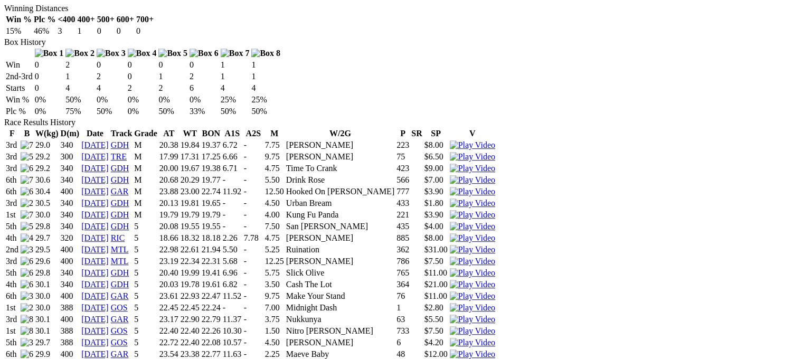  Describe the element at coordinates (47, 238) in the screenshot. I see `td: 29.7` at that location.